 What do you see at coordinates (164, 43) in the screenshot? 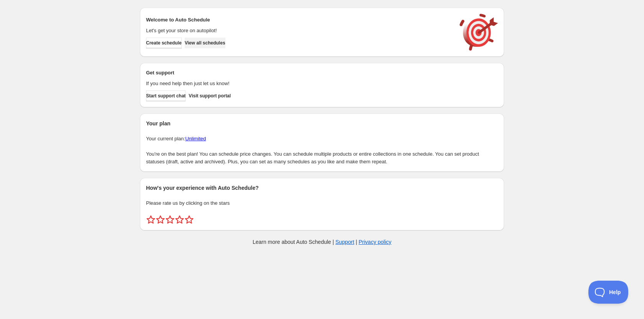
I see `span: Create schedule` at bounding box center [164, 43].